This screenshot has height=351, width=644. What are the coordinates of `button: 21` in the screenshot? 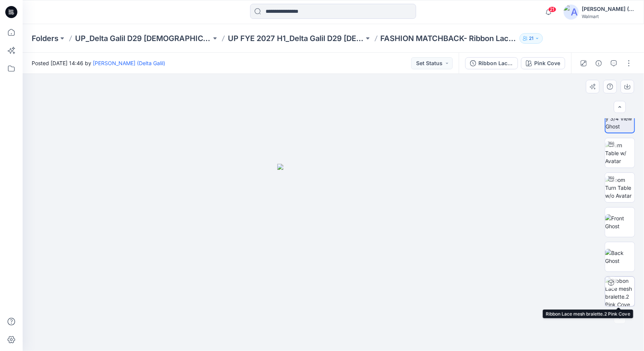 It's located at (531, 38).